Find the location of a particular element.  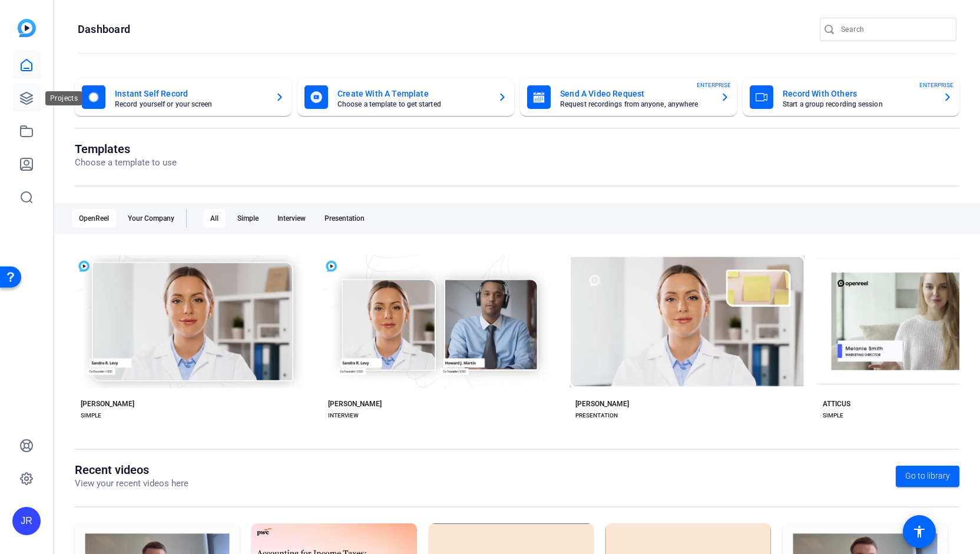

div: Presentation is located at coordinates (344, 219).